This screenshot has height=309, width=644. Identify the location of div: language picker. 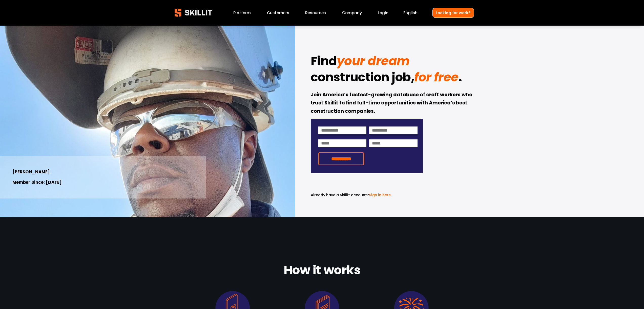
(411, 13).